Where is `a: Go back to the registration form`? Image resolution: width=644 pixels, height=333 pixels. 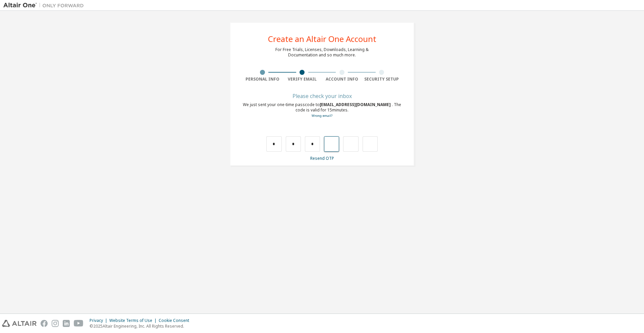 a: Go back to the registration form is located at coordinates (322, 115).